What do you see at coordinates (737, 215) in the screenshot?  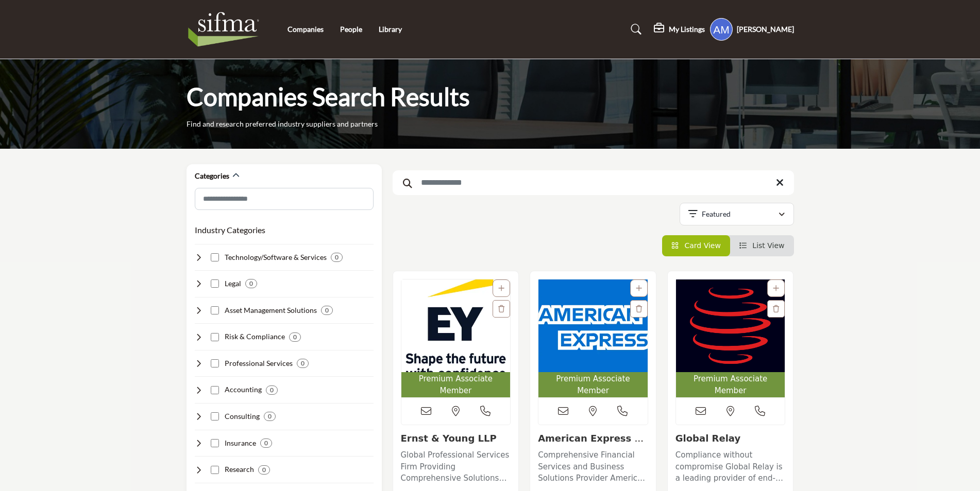 I see `button: Featured` at bounding box center [737, 215].